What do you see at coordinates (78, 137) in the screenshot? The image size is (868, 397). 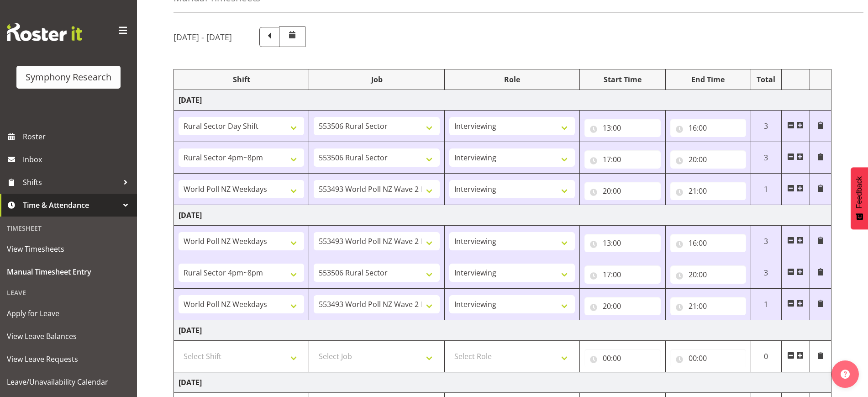 I see `span: Roster` at bounding box center [78, 137].